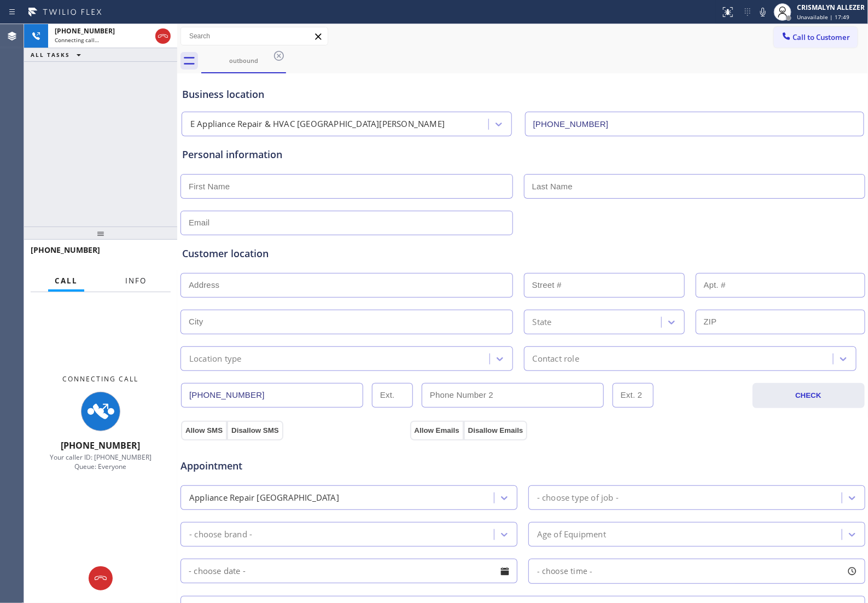  I want to click on input: Last Name, so click(694, 186).